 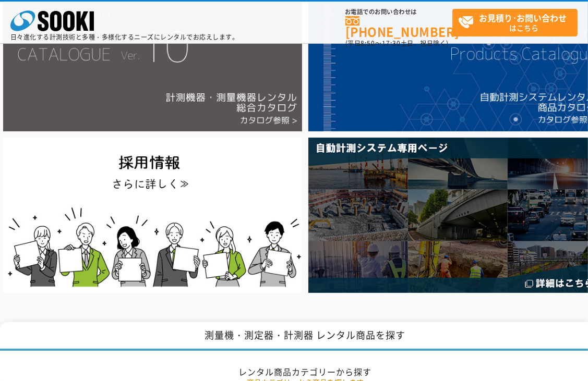 I want to click on span: 17:30, so click(x=391, y=43).